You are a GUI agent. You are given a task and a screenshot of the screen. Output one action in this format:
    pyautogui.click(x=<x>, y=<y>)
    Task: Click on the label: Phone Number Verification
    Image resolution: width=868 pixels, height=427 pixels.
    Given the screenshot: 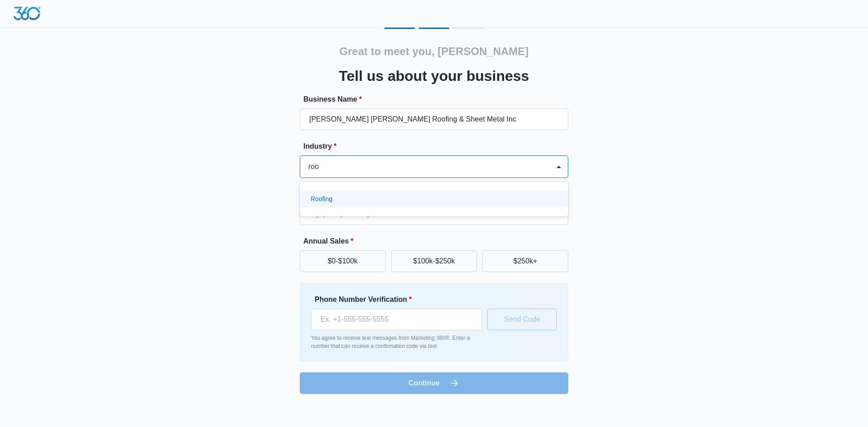 What is the action you would take?
    pyautogui.click(x=400, y=299)
    